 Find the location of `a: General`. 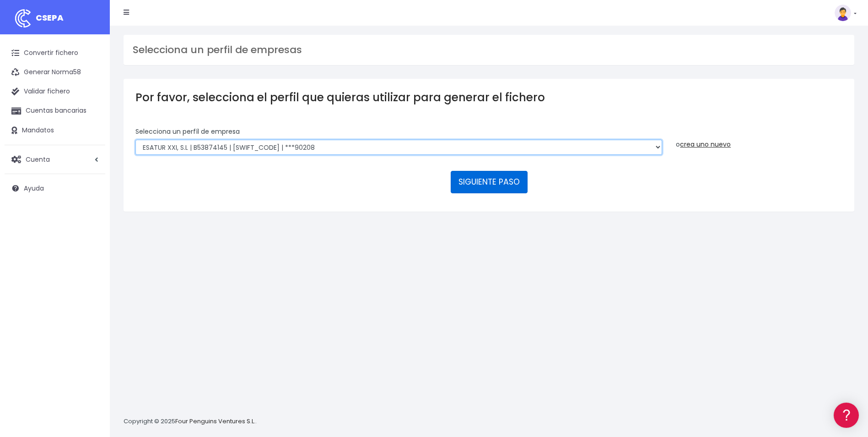

a: General is located at coordinates (91, 203).